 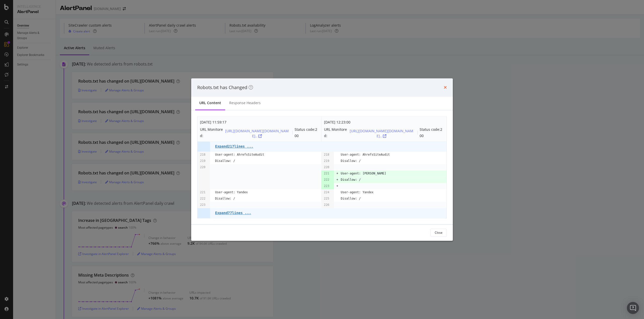 I want to click on pre: 225, so click(x=326, y=199).